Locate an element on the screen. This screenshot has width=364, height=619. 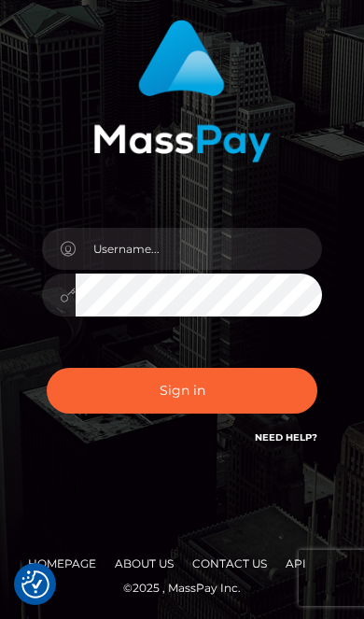
input: Username... is located at coordinates (199, 248).